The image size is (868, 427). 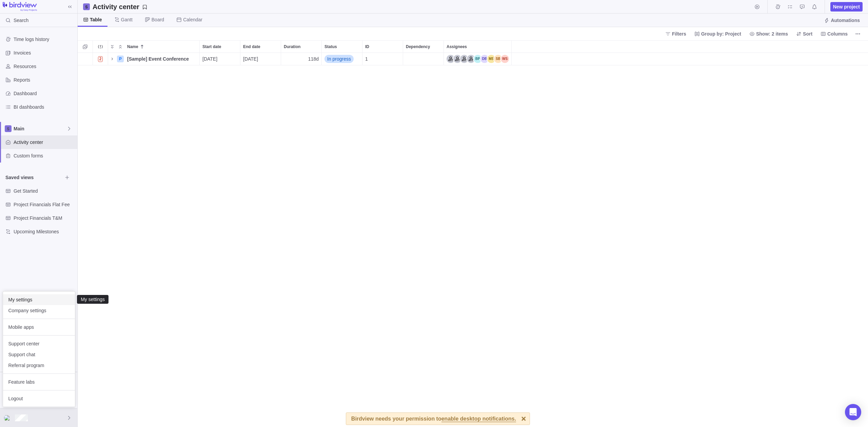 I want to click on span: Referral program, so click(x=39, y=365).